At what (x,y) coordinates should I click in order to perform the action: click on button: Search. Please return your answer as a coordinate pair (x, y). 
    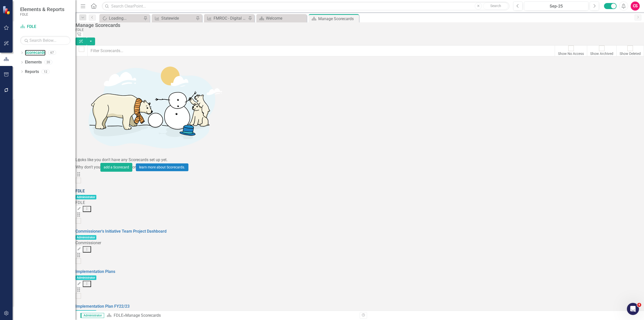
    Looking at the image, I should click on (495, 6).